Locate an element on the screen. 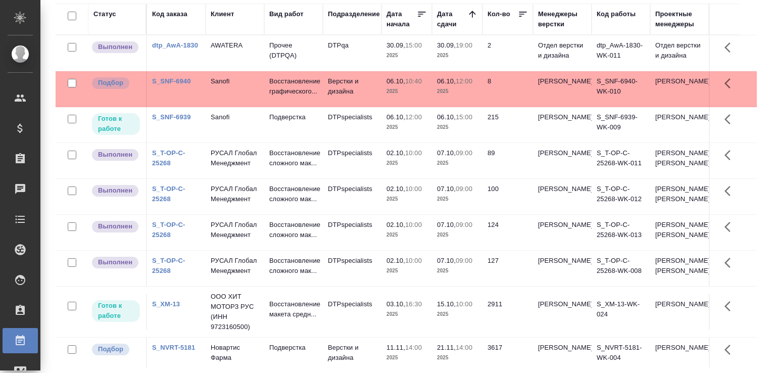 This screenshot has width=776, height=373. p: 21.11, is located at coordinates (446, 347).